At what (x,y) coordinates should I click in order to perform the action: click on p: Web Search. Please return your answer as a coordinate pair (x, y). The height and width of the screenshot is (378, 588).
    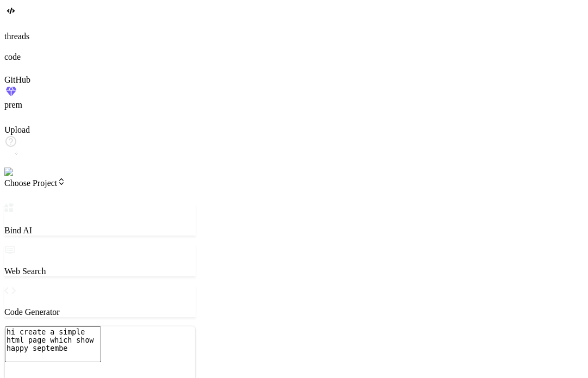
    Looking at the image, I should click on (100, 271).